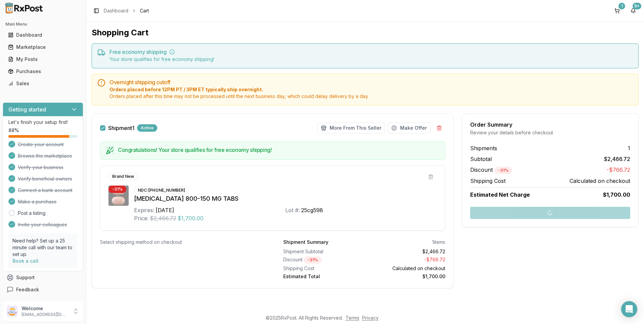 This screenshot has width=644, height=324. What do you see at coordinates (322, 252) in the screenshot?
I see `div: Shipment Subtotal` at bounding box center [322, 252].